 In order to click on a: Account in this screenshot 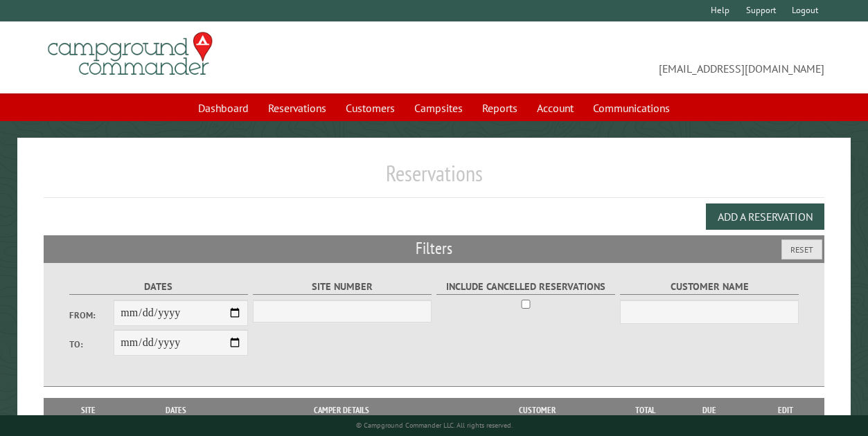, I will do `click(555, 108)`.